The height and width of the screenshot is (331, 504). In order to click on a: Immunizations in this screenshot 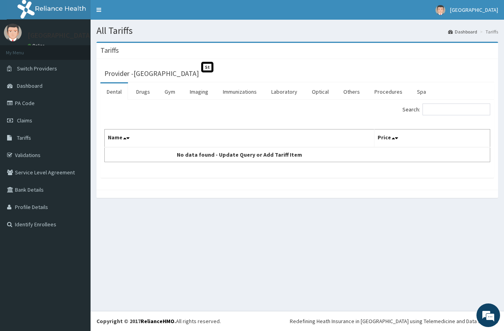, I will do `click(240, 92)`.